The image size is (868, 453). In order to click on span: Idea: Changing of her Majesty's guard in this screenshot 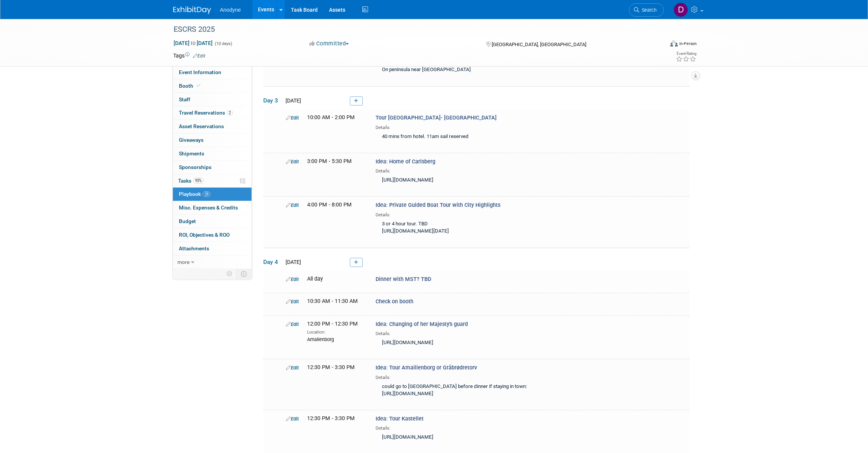, I will do `click(422, 324)`.